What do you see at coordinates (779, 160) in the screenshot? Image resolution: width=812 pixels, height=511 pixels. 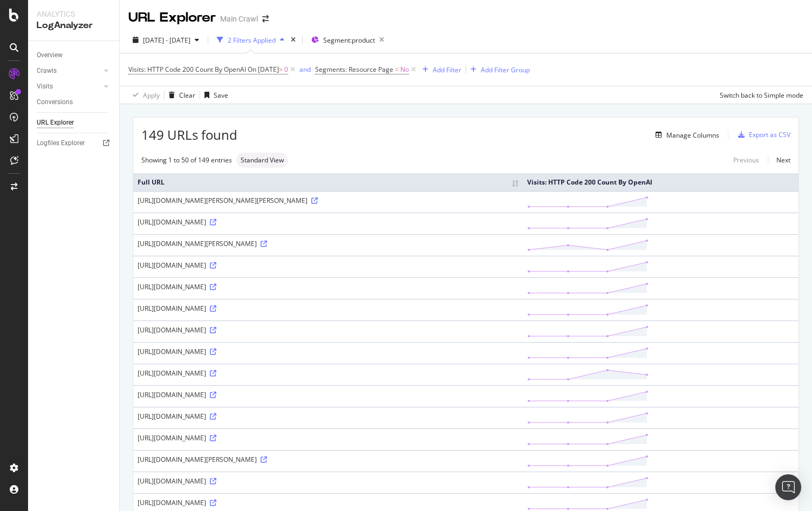 I see `a: Next` at bounding box center [779, 160].